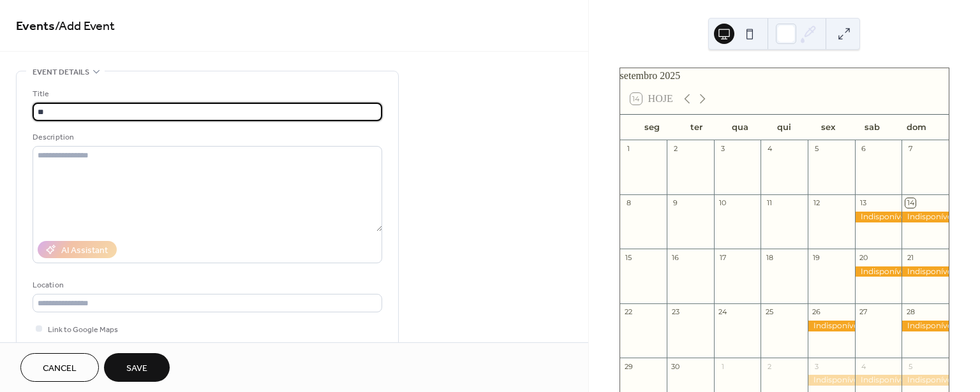 The image size is (980, 392). What do you see at coordinates (740, 128) in the screenshot?
I see `div: qua` at bounding box center [740, 128].